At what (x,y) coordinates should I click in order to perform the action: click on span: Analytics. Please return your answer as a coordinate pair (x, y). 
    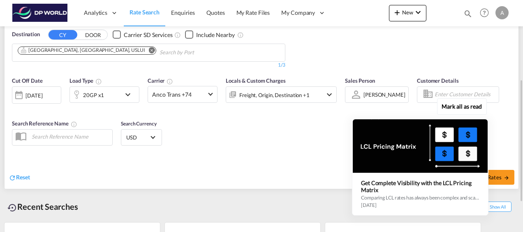
    Looking at the image, I should click on (95, 13).